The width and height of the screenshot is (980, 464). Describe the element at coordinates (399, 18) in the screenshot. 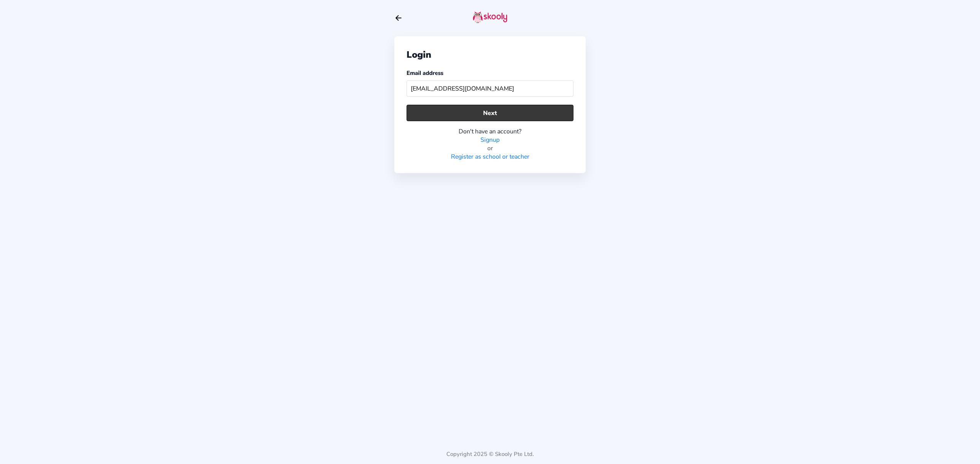

I see `ion-icon: arrow back outline` at that location.